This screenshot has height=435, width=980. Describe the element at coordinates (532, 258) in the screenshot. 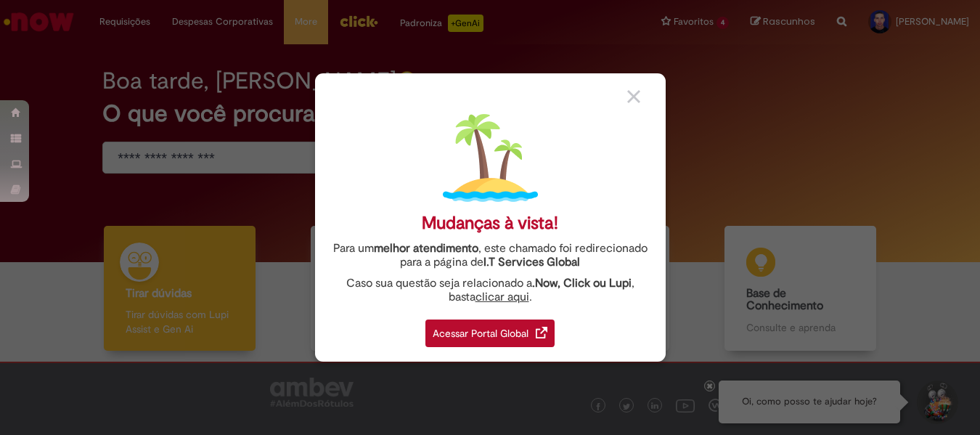

I see `a: I.T Services Global` at that location.